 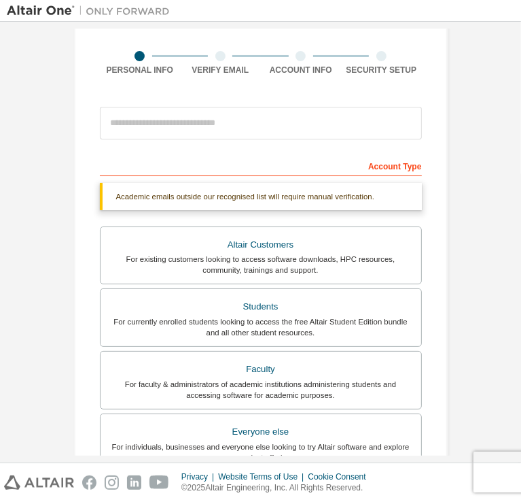 I want to click on img: youtube.svg, so click(x=159, y=482).